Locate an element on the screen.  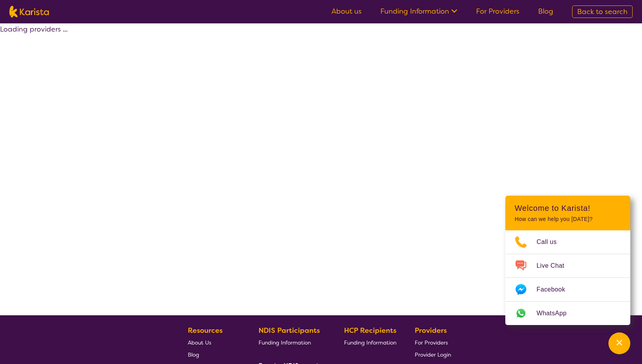
span: For Providers is located at coordinates (431, 343).